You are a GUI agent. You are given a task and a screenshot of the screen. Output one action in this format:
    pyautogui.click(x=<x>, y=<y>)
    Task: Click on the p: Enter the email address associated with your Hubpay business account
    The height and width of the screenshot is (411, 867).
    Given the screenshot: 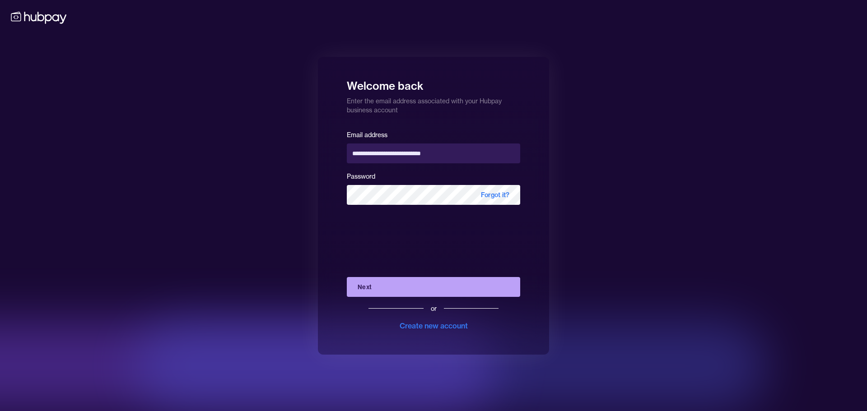 What is the action you would take?
    pyautogui.click(x=433, y=104)
    